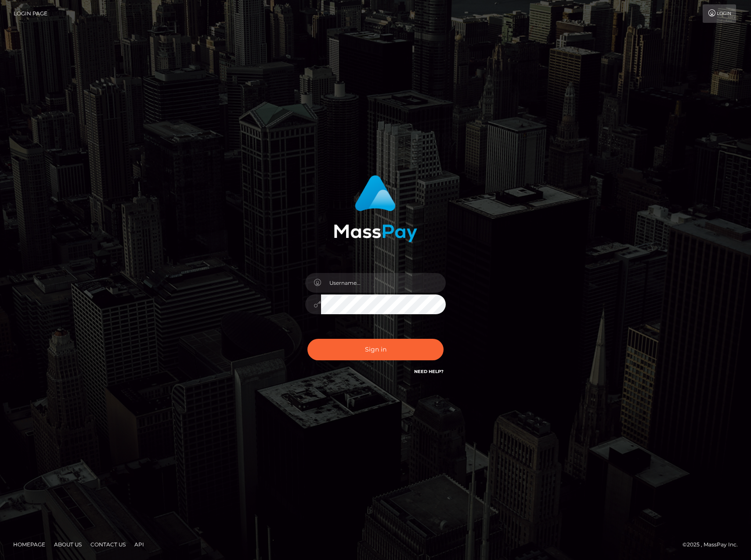 This screenshot has height=560, width=751. Describe the element at coordinates (29, 545) in the screenshot. I see `a: Homepage` at that location.